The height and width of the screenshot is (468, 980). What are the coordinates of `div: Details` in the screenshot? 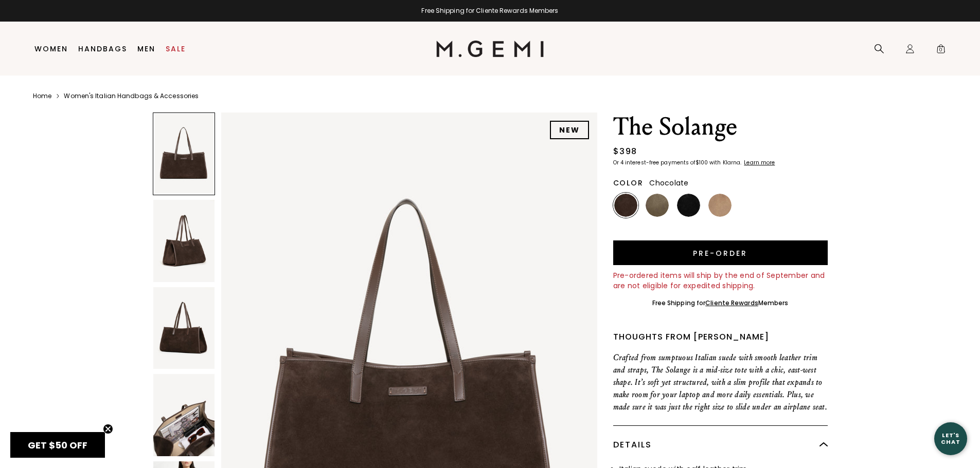 It's located at (720, 445).